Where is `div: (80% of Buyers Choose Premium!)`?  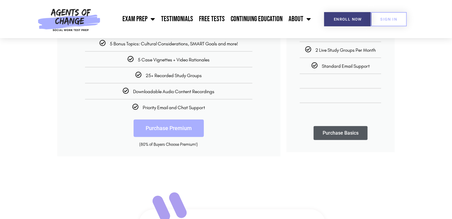
div: (80% of Buyers Choose Premium!) is located at coordinates (169, 144).